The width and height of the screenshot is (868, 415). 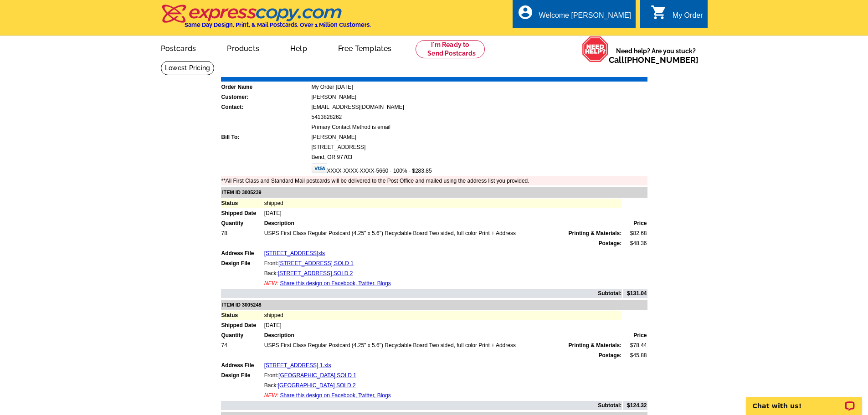 What do you see at coordinates (480, 117) in the screenshot?
I see `td: 5413828262` at bounding box center [480, 117].